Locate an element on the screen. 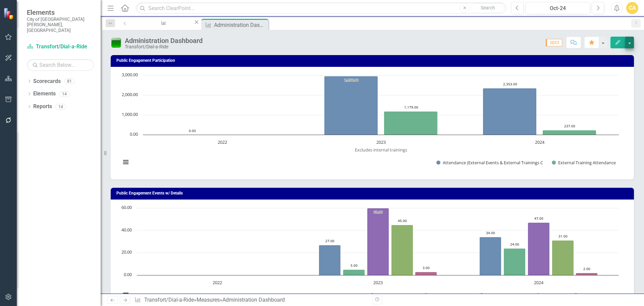  text: 34.00 is located at coordinates (490, 232).